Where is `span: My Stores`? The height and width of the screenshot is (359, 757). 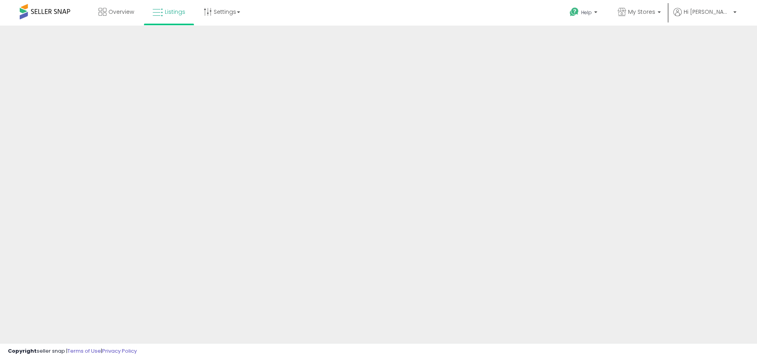 span: My Stores is located at coordinates (641, 12).